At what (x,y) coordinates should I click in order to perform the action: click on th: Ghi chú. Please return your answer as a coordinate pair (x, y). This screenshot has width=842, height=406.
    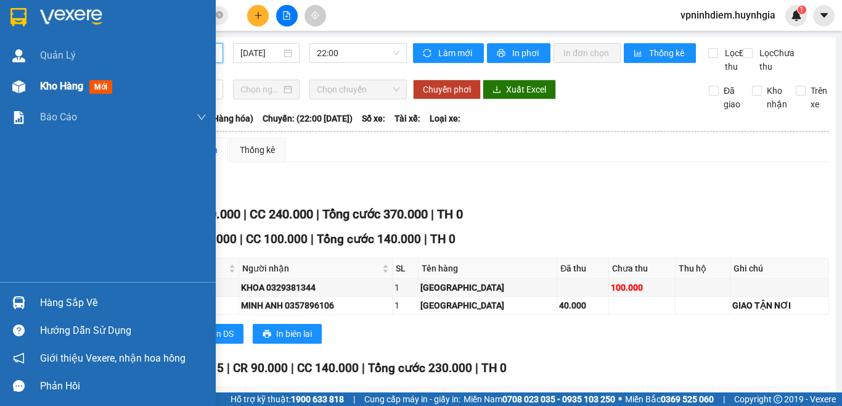
    Looking at the image, I should click on (780, 268).